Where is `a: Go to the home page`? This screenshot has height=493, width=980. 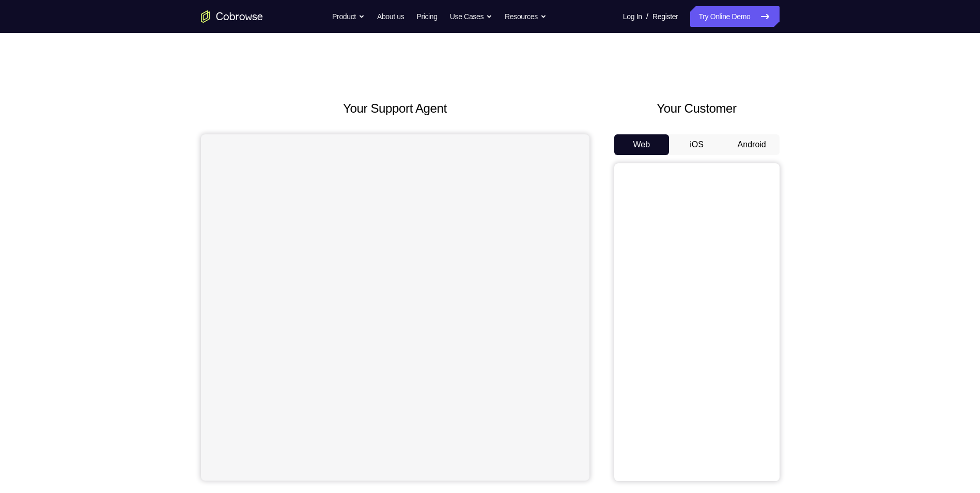
a: Go to the home page is located at coordinates (232, 16).